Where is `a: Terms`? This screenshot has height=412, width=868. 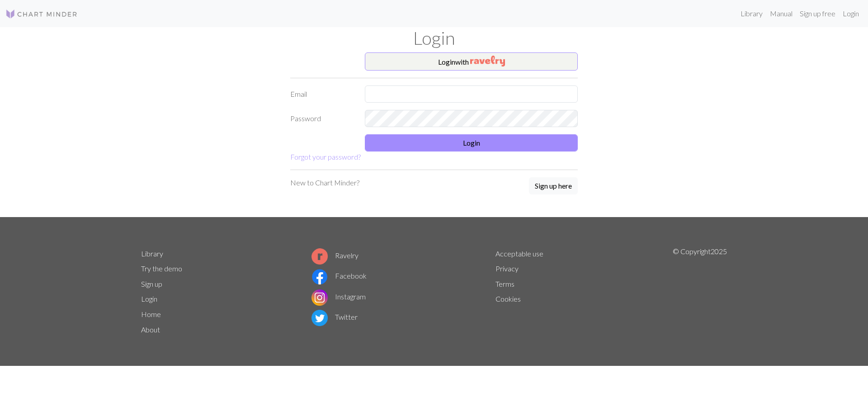
a: Terms is located at coordinates (505, 284).